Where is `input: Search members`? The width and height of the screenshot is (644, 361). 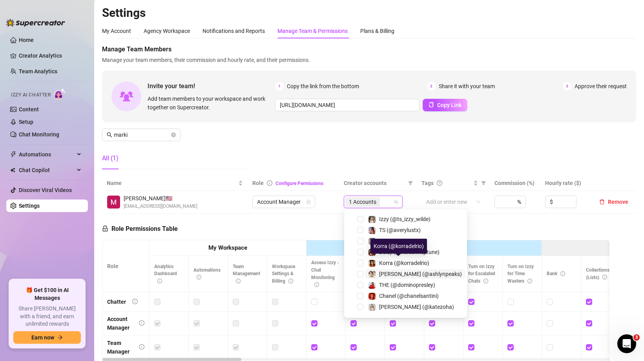 input: Search members is located at coordinates (141, 135).